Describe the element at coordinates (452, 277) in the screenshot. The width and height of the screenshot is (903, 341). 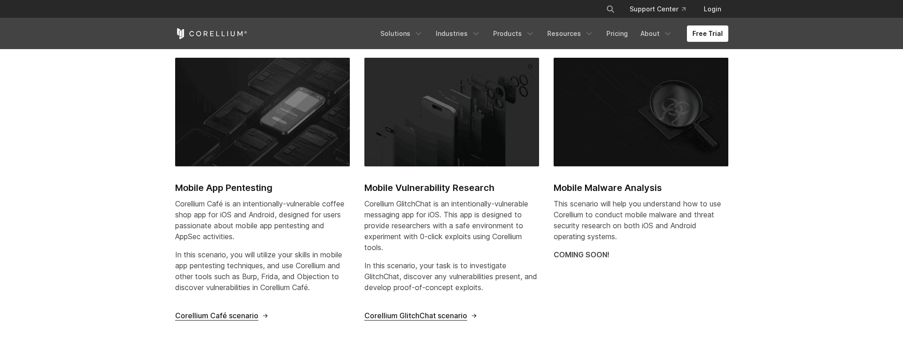
I see `p: In this scenario, your task is to investigate GlitchChat, discover any vulnerabilities present, a...` at that location.